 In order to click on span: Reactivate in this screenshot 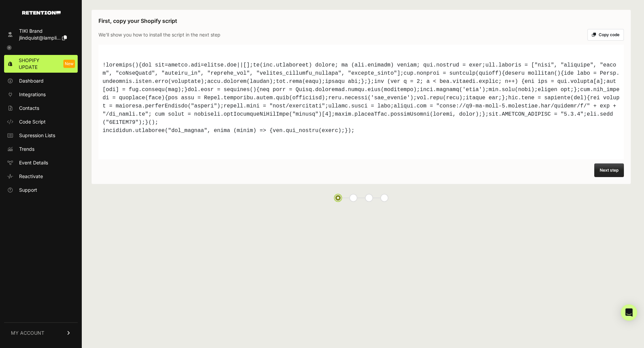, I will do `click(31, 176)`.